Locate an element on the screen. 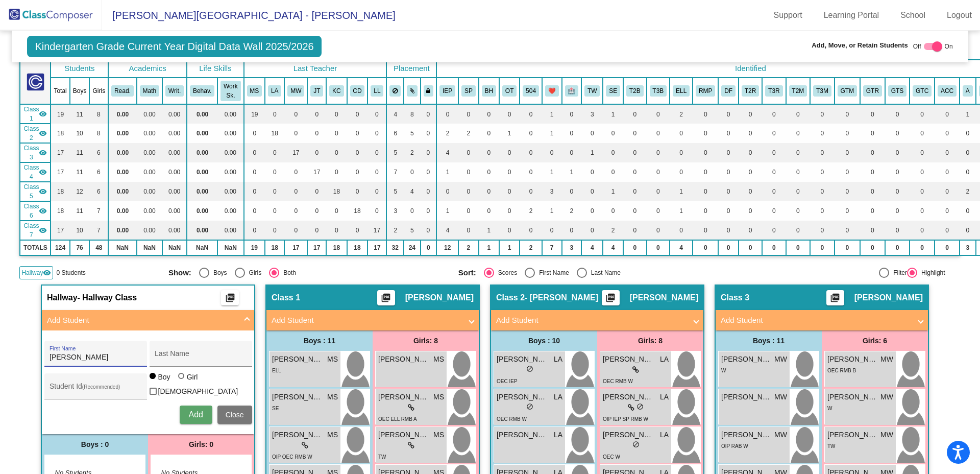 The width and height of the screenshot is (980, 474). td: Kim Carcelli - No Class Name is located at coordinates (35, 192).